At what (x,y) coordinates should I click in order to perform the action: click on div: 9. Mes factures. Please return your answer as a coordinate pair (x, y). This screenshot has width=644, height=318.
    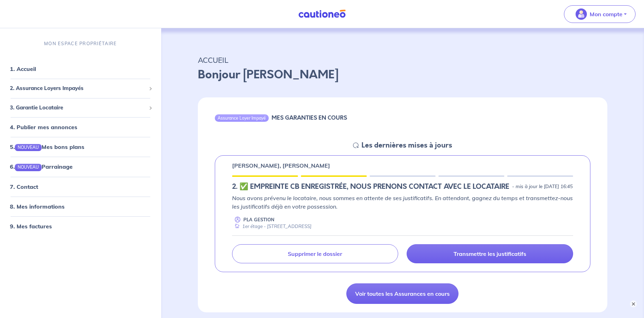
    Looking at the image, I should click on (81, 227).